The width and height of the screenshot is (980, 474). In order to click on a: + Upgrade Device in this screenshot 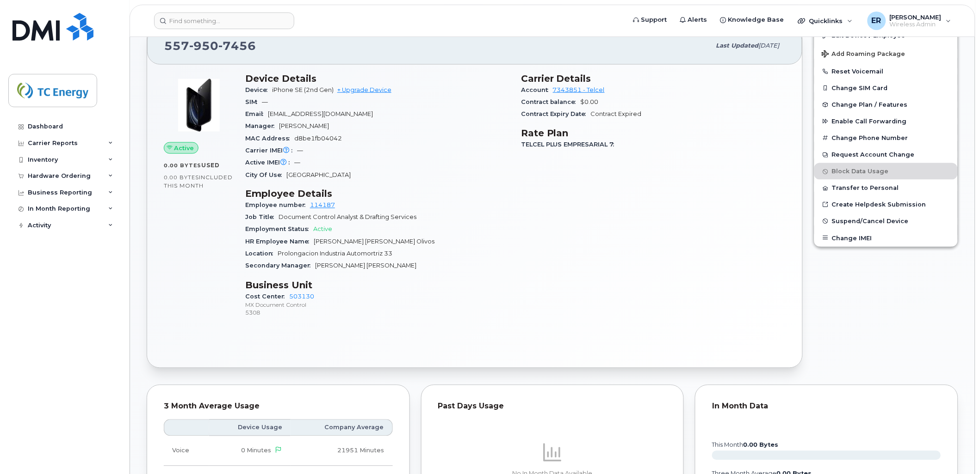, I will do `click(364, 90)`.